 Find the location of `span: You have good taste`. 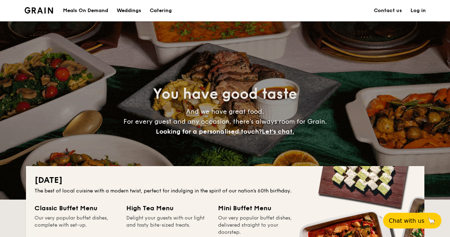

span: You have good taste is located at coordinates (225, 94).